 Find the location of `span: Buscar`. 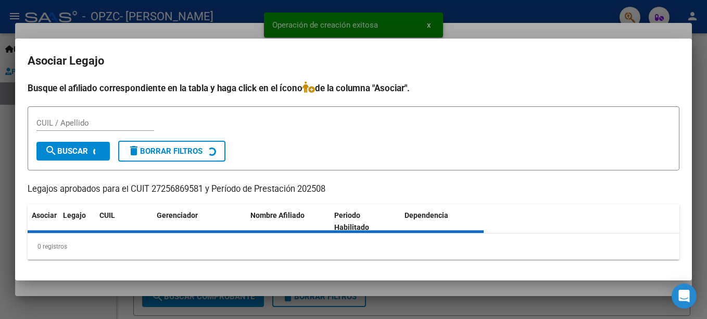

span: Buscar is located at coordinates (66, 151).